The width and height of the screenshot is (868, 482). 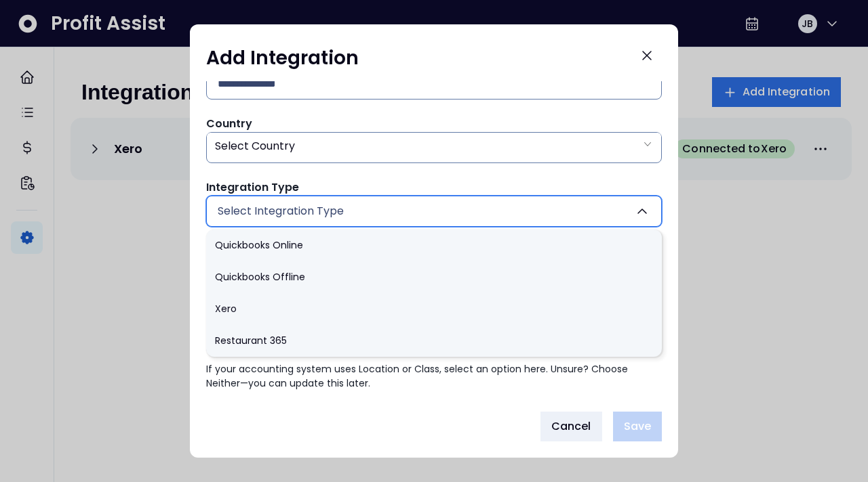 What do you see at coordinates (434, 277) in the screenshot?
I see `li: Quickbooks Offline` at bounding box center [434, 277].